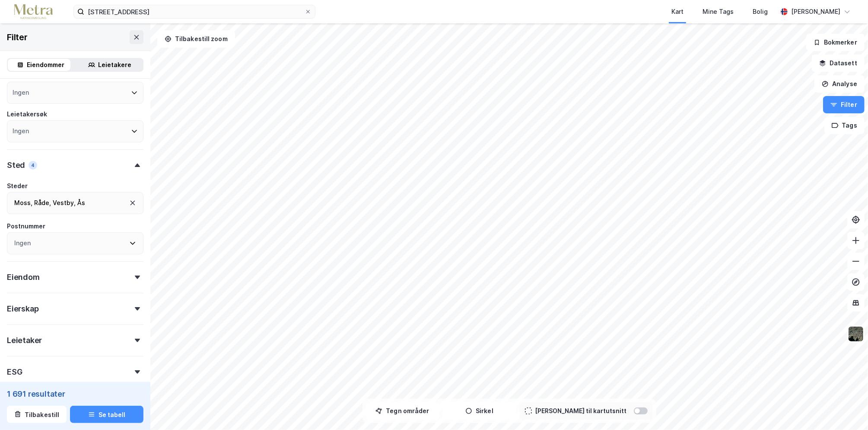 This screenshot has width=868, height=430. Describe the element at coordinates (24, 277) in the screenshot. I see `div: Eiendom` at that location.